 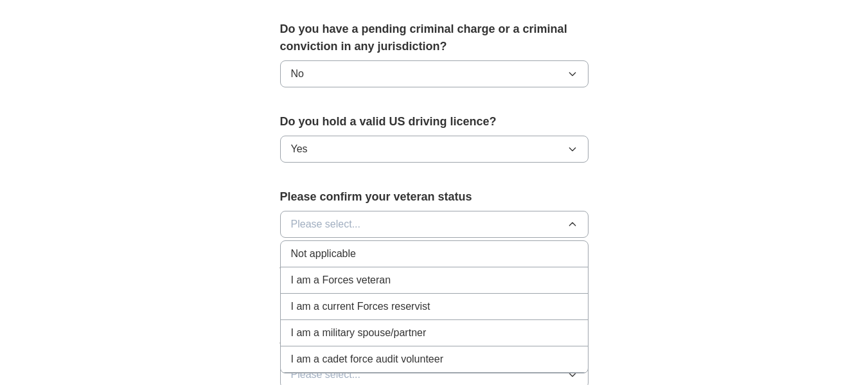 I want to click on span: Yes, so click(x=299, y=149).